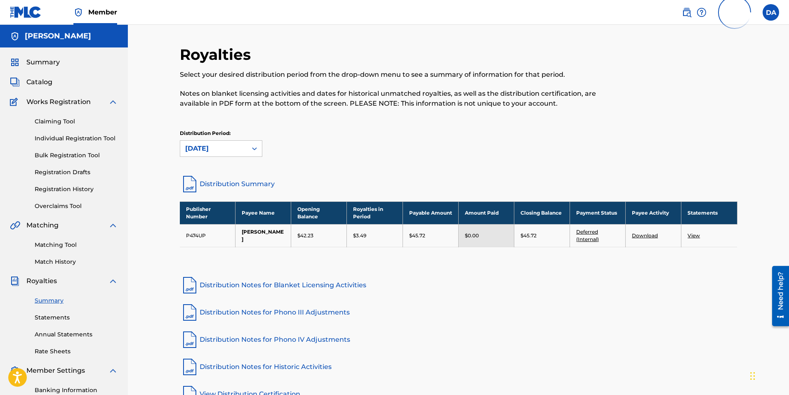  I want to click on img: distribution-summary-pdf, so click(190, 184).